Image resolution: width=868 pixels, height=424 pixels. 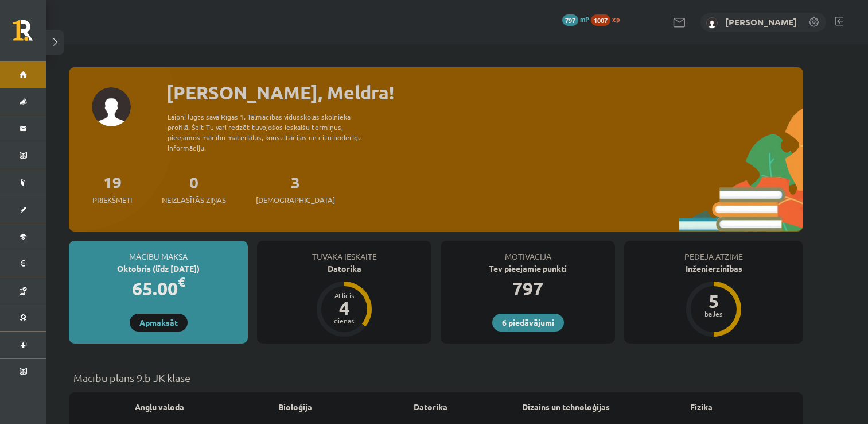 I want to click on div: Datorika, so click(x=344, y=268).